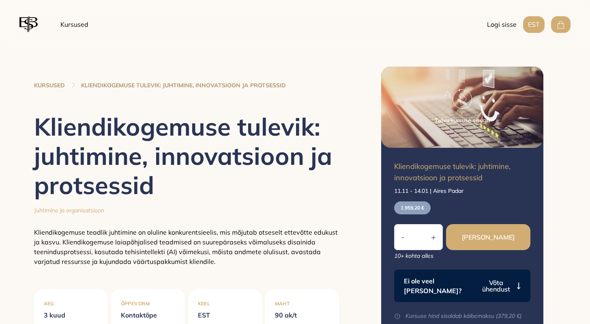 The height and width of the screenshot is (324, 590). What do you see at coordinates (74, 24) in the screenshot?
I see `a: Kursused` at bounding box center [74, 24].